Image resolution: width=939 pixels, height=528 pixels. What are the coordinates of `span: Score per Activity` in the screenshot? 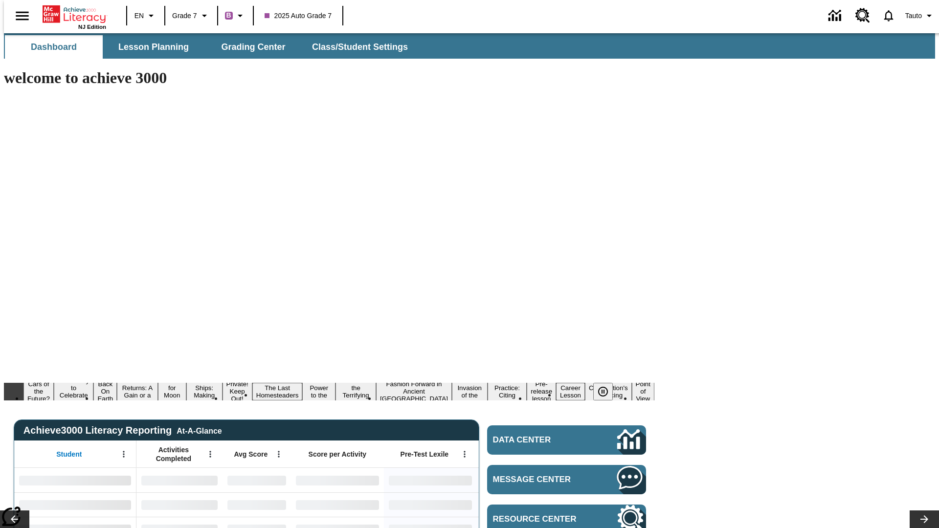 It's located at (337, 454).